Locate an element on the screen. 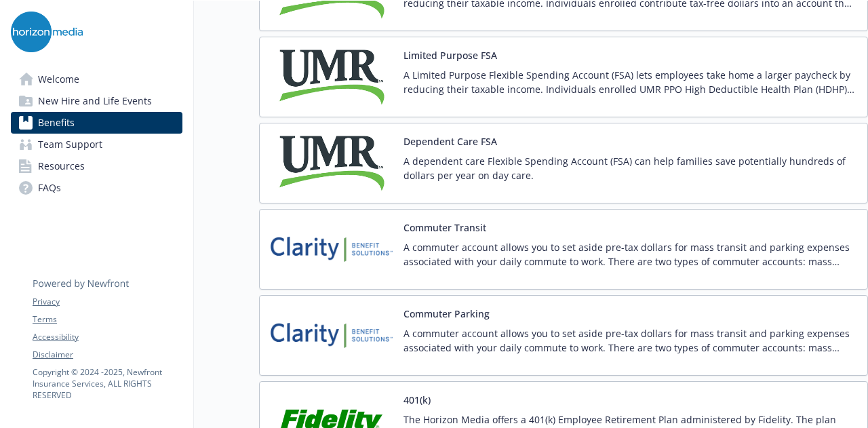 The image size is (868, 428). p: Copyright © 2024 - 2025 , Newfront Insurance Services, ALL RIGHTS RESERVED is located at coordinates (107, 383).